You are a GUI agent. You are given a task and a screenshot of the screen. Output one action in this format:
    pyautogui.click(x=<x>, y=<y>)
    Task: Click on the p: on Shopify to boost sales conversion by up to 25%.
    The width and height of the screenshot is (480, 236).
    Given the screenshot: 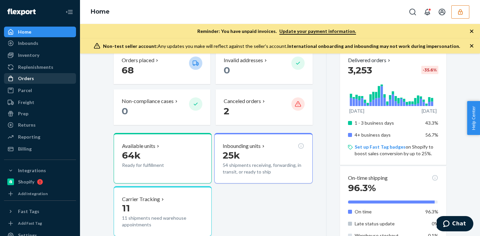 What is the action you would take?
    pyautogui.click(x=396, y=151)
    